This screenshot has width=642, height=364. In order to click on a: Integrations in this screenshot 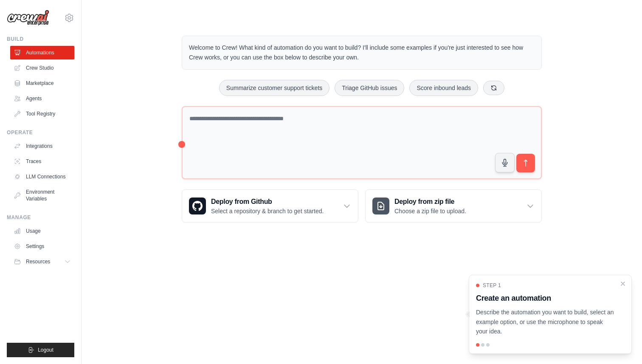, I will do `click(42, 146)`.